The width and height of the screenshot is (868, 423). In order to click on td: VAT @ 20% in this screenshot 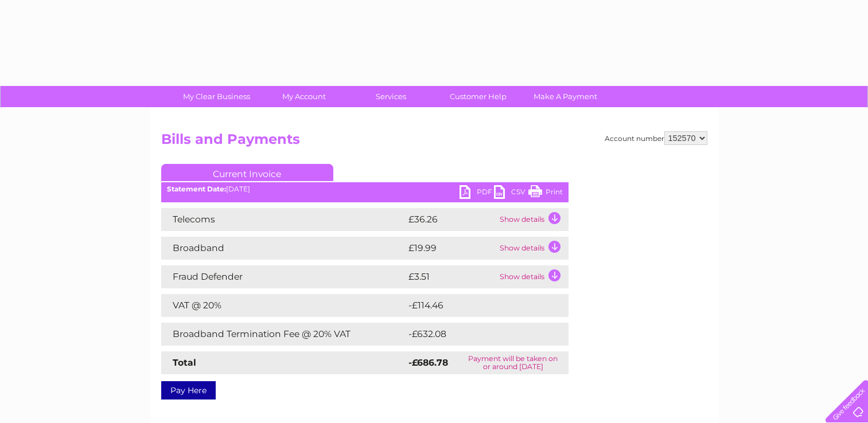, I will do `click(284, 306)`.